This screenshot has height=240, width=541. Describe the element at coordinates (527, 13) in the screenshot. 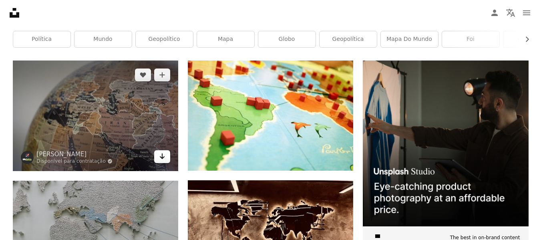

I see `button: Menu` at that location.